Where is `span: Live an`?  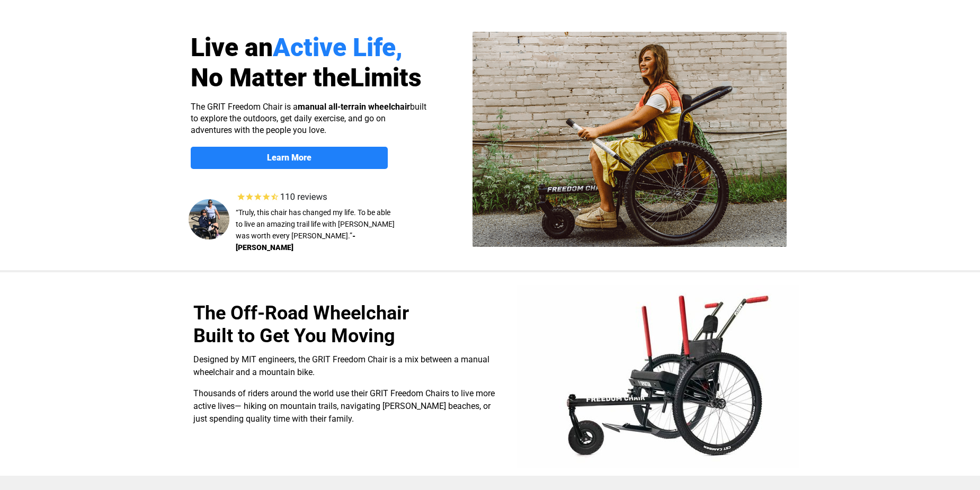 span: Live an is located at coordinates (231, 47).